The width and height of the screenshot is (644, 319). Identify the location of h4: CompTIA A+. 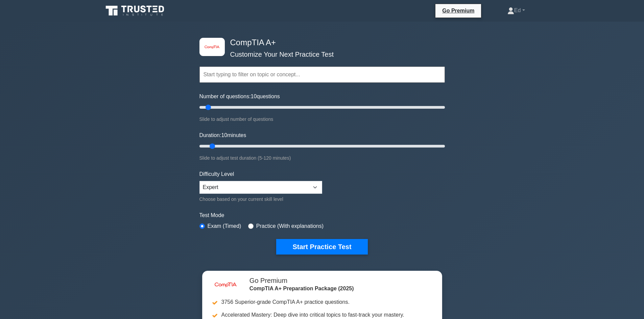
(319, 42).